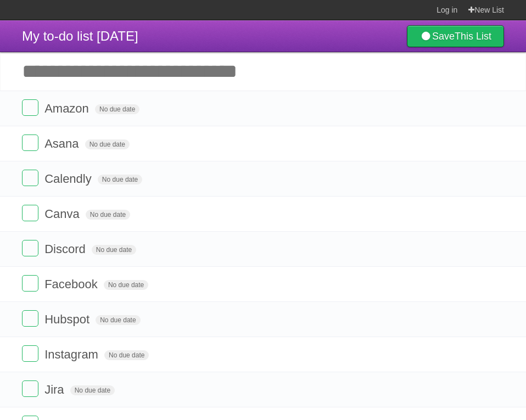  Describe the element at coordinates (72, 284) in the screenshot. I see `span: Facebook` at that location.